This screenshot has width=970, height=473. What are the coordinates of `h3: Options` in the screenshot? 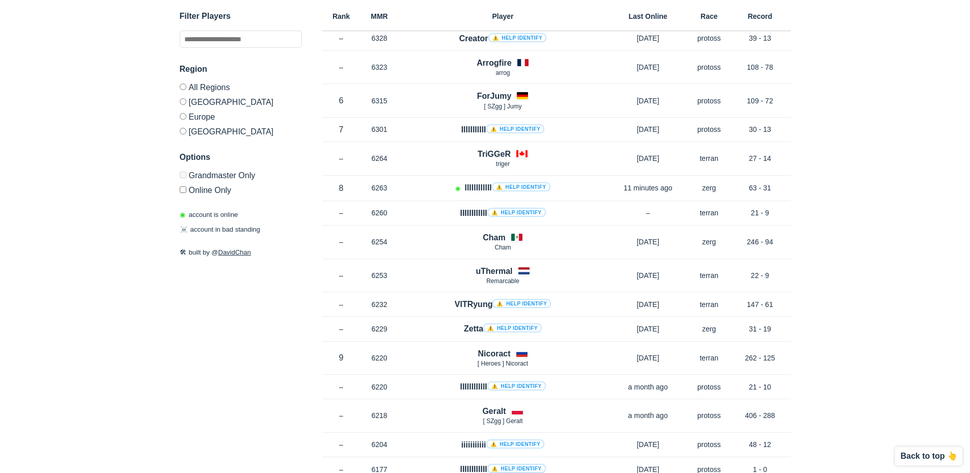 It's located at (241, 157).